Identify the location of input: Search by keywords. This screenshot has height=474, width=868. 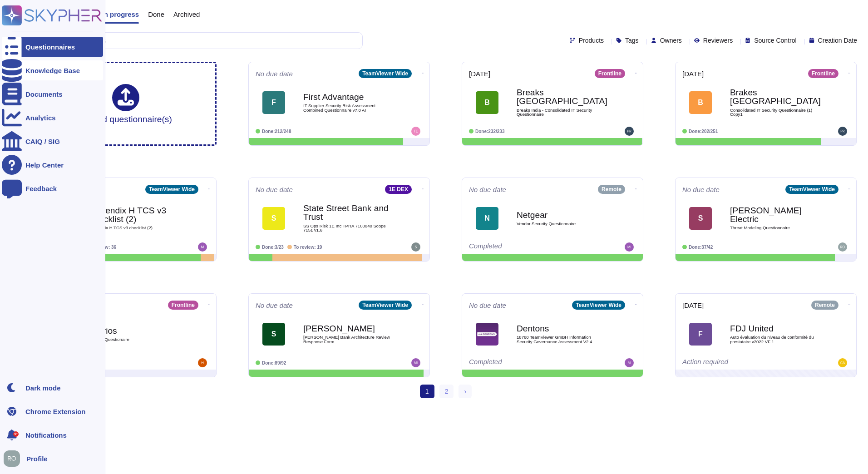
(199, 41).